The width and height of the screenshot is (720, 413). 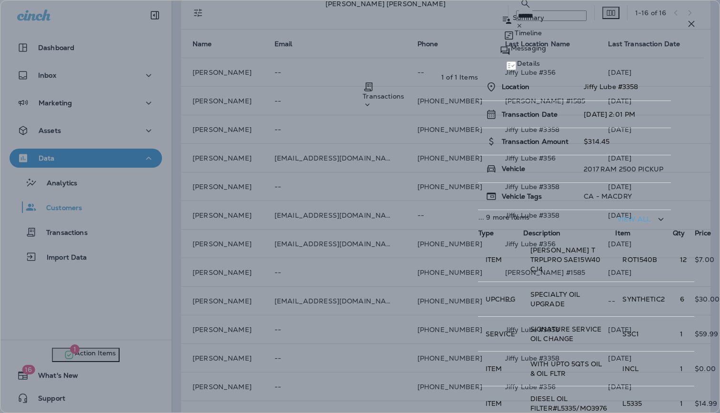 What do you see at coordinates (622, 233) in the screenshot?
I see `span: Item` at bounding box center [622, 233].